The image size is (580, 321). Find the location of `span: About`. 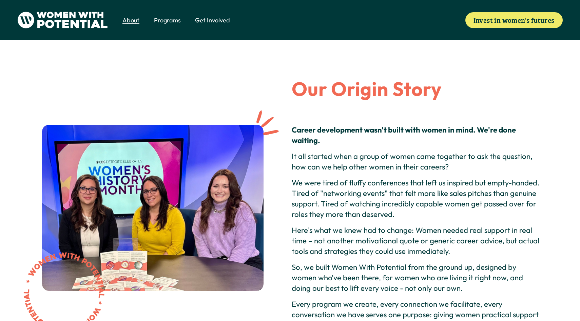

span: About is located at coordinates (131, 20).